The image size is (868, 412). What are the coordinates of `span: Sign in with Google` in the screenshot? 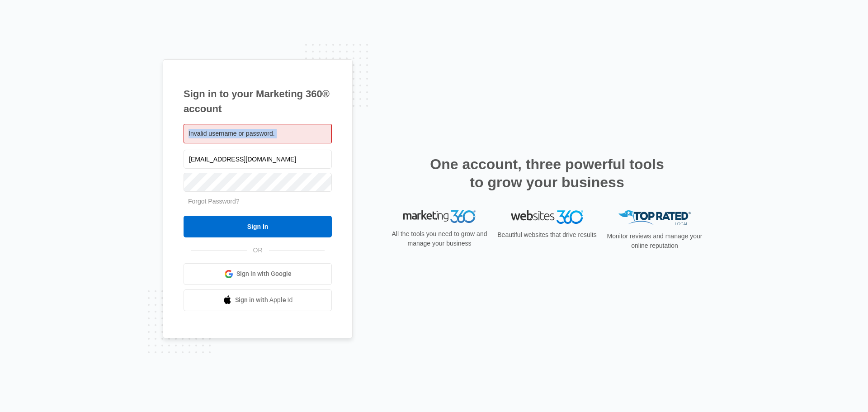 It's located at (264, 274).